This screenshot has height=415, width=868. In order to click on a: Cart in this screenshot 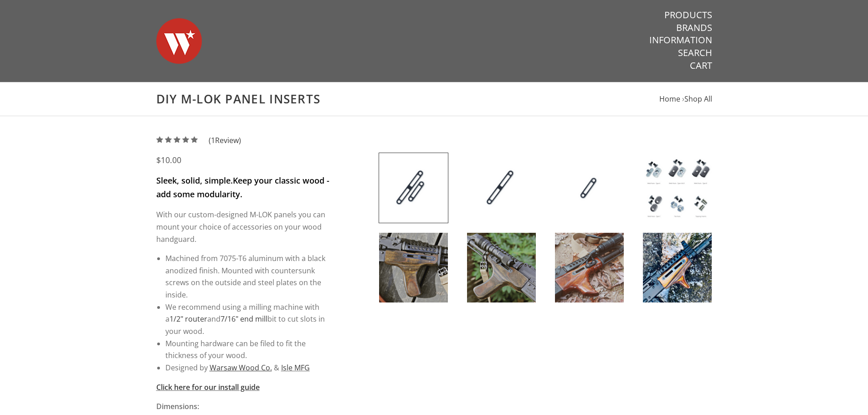, I will do `click(701, 65)`.